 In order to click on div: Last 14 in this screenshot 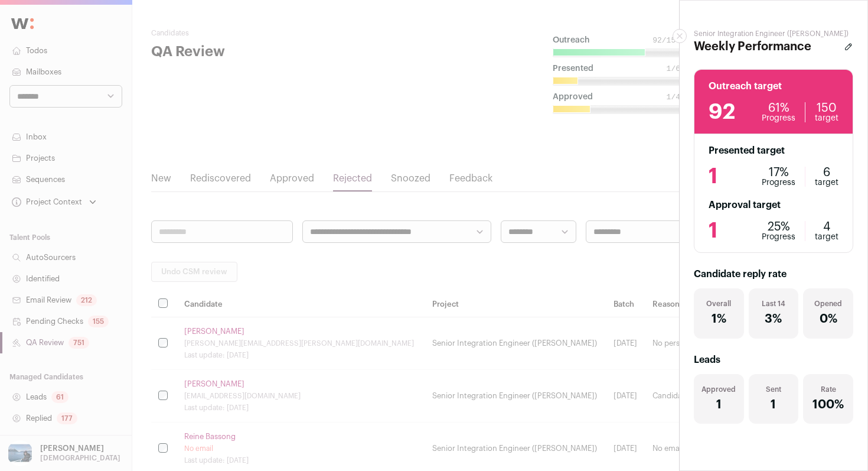, I will do `click(774, 303)`.